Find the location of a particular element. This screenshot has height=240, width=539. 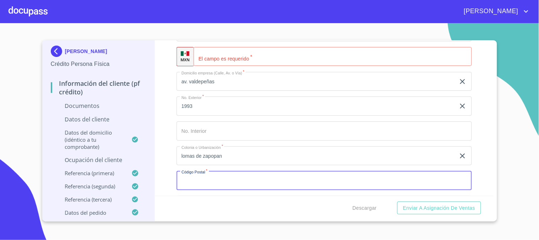

p: Datos del pedido is located at coordinates (91, 212).